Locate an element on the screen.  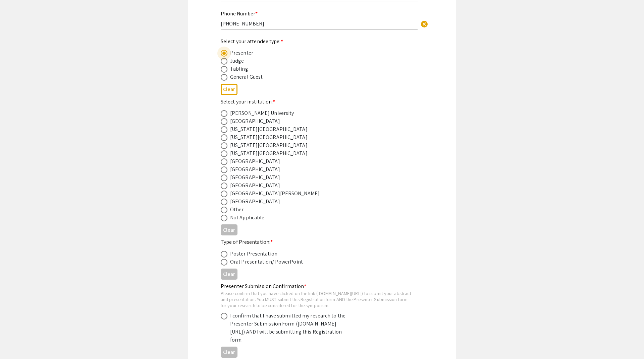
input: Type Here is located at coordinates (319, 23).